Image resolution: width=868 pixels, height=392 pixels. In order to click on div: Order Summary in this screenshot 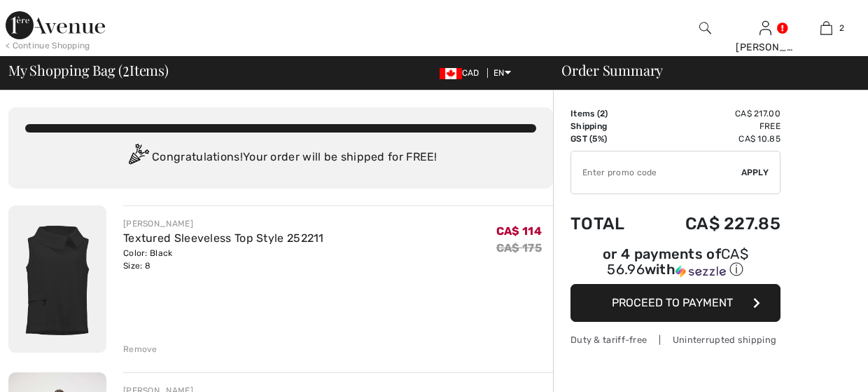, I will do `click(702, 70)`.